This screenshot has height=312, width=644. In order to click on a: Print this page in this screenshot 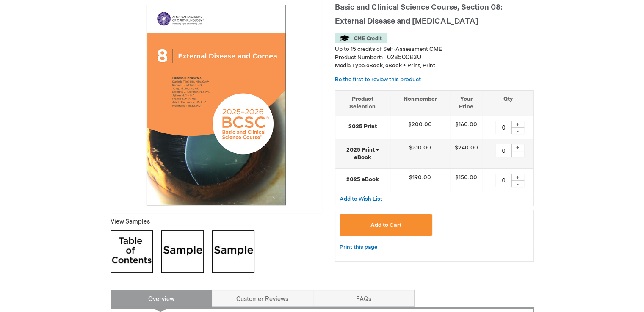, I will do `click(358, 247)`.